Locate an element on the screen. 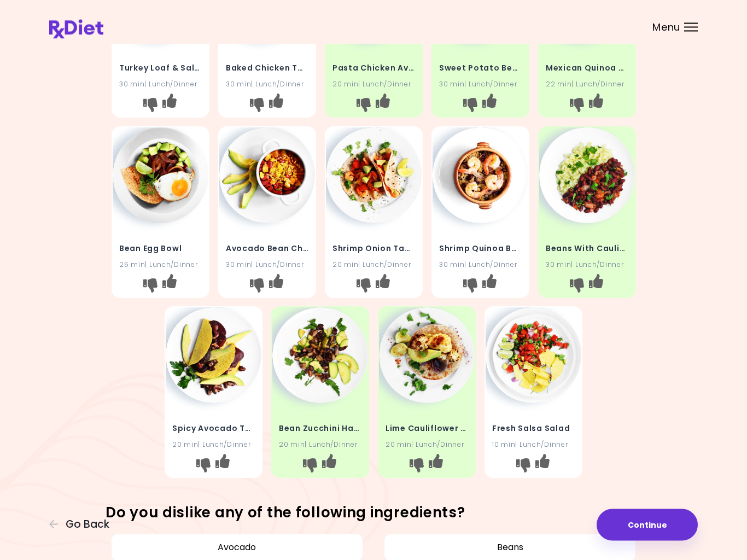 The image size is (747, 560). h4: Baked Chicken Tortillas is located at coordinates (267, 68).